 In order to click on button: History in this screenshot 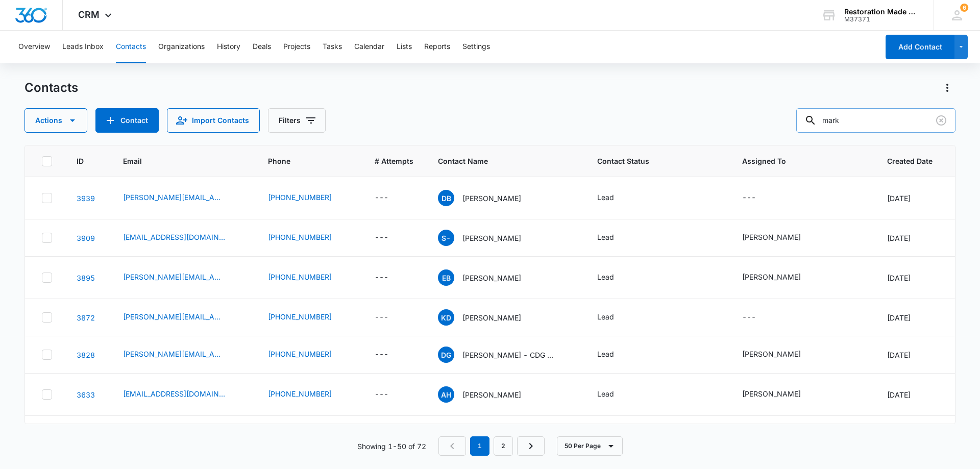, I will do `click(229, 47)`.